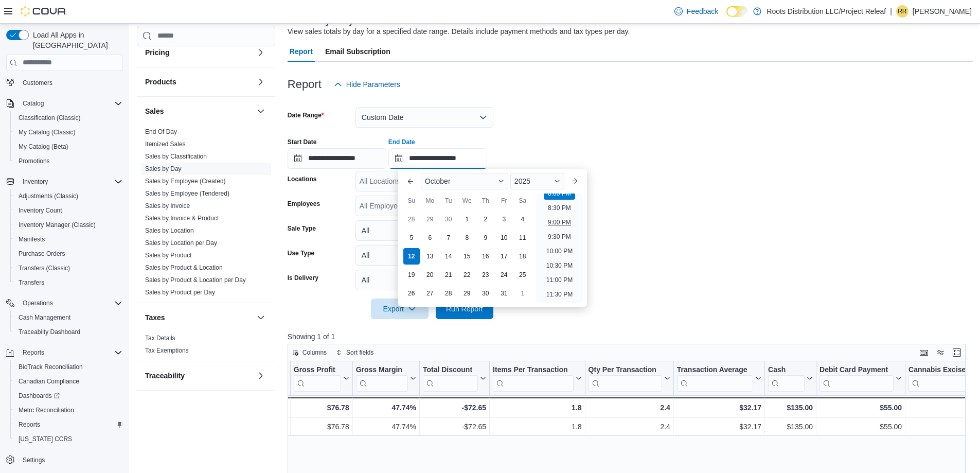 The width and height of the screenshot is (980, 473). Describe the element at coordinates (400, 309) in the screenshot. I see `span: Export` at that location.